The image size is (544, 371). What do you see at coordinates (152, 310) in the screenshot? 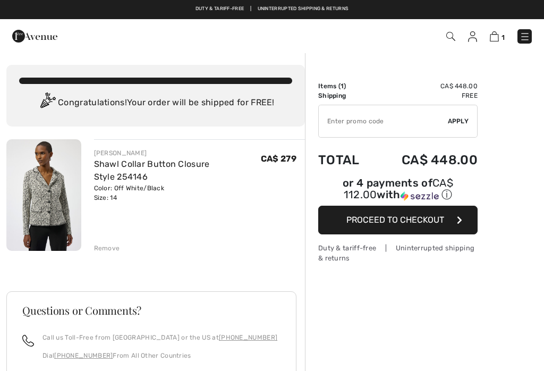
I see `h3: Questions or Comments?` at bounding box center [152, 310].